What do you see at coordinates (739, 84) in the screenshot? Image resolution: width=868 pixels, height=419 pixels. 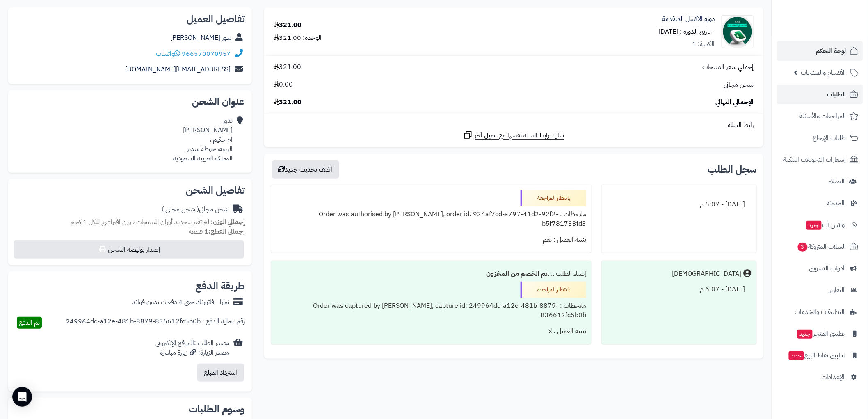 I see `span: شحن مجاني` at bounding box center [739, 84].